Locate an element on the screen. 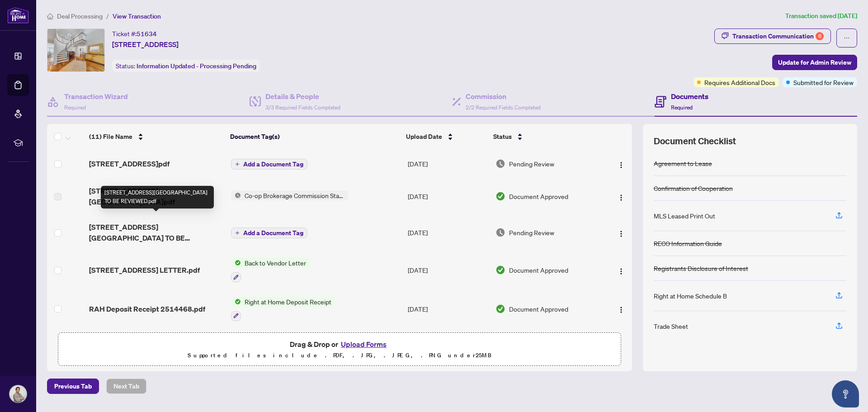 The image size is (868, 412). div: Transaction Communication is located at coordinates (778, 36).